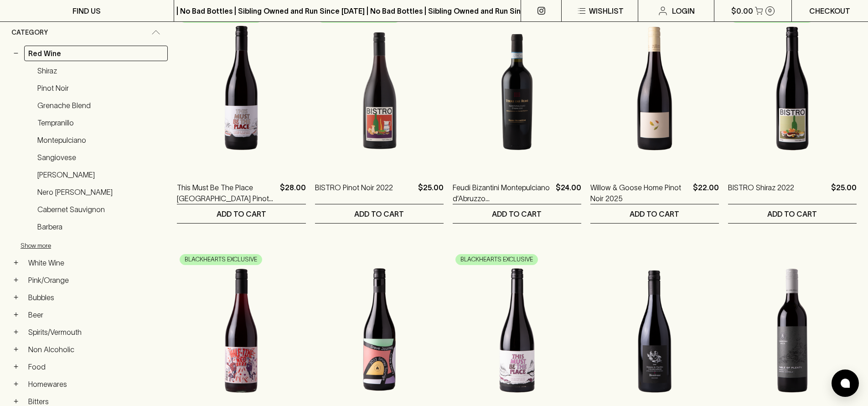 This screenshot has height=406, width=868. What do you see at coordinates (830, 11) in the screenshot?
I see `p: Checkout` at bounding box center [830, 11].